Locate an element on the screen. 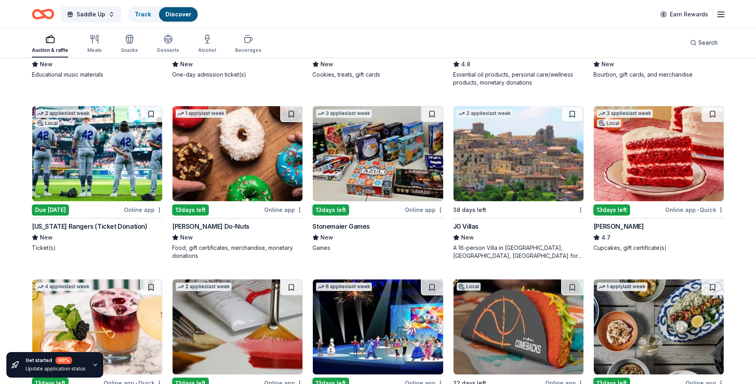  span: 4.7 is located at coordinates (606, 237).